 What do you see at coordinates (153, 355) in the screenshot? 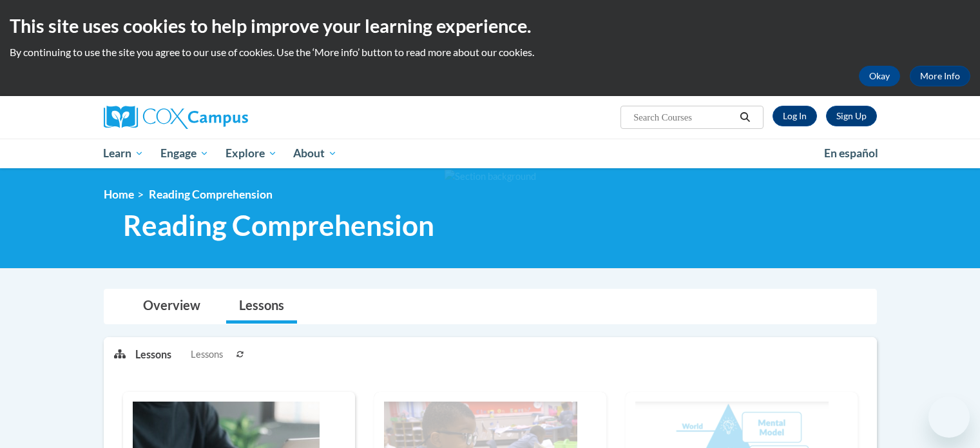
I see `p: Lessons` at bounding box center [153, 355].